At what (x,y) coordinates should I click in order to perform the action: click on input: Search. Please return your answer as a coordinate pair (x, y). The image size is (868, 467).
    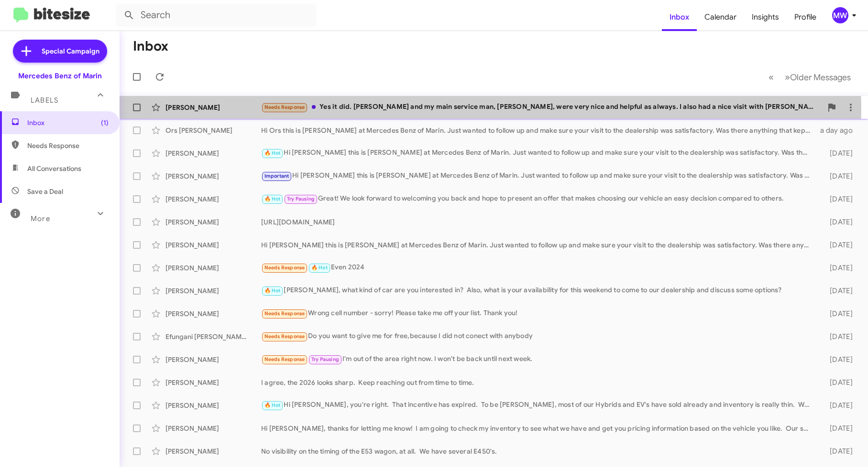
    Looking at the image, I should click on (216, 15).